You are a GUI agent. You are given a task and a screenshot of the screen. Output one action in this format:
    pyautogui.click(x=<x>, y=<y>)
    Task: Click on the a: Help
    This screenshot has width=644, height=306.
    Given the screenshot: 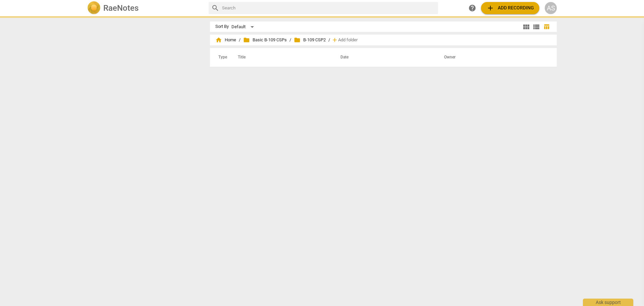 What is the action you would take?
    pyautogui.click(x=472, y=8)
    